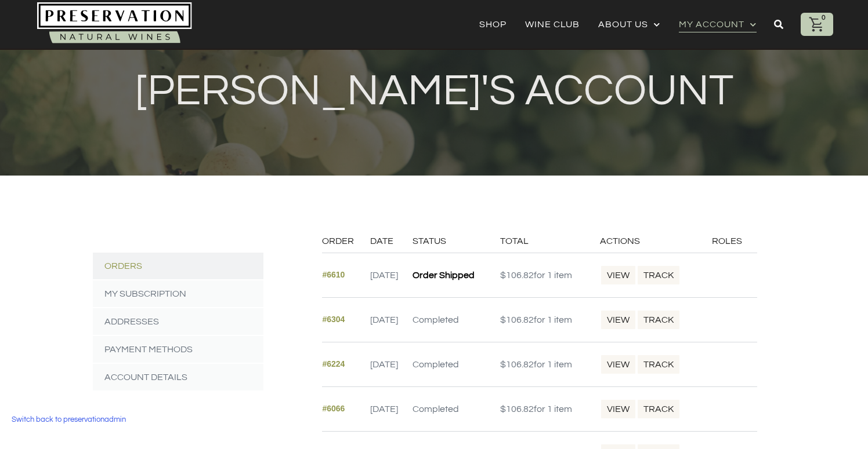  I want to click on span: Total, so click(514, 241).